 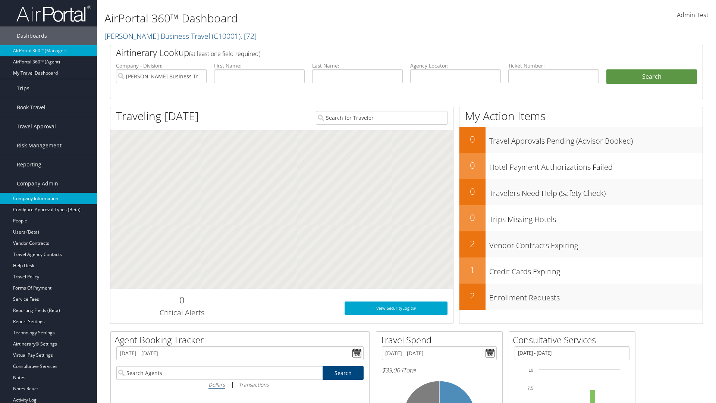 I want to click on span: $33,004, so click(x=392, y=370).